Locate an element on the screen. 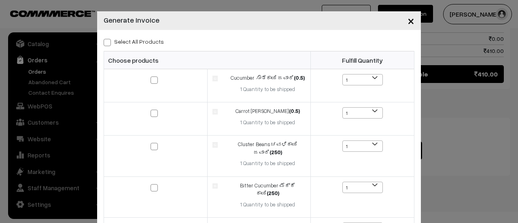  div: Cucumber ಸೌತೆಕಾಯಿ ಜವಾರಿ is located at coordinates (268, 78).